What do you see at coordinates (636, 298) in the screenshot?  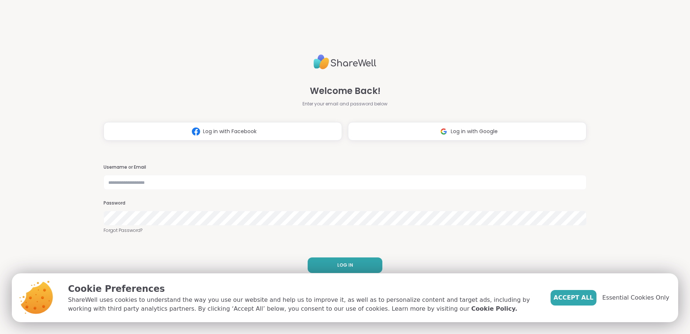 I see `span: Essential Cookies Only` at bounding box center [636, 298].